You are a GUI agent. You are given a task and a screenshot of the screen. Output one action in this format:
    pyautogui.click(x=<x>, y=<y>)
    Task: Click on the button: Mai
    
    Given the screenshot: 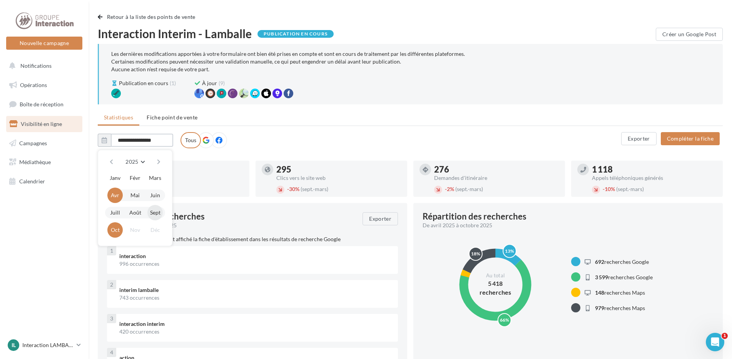 What is the action you would take?
    pyautogui.click(x=135, y=195)
    